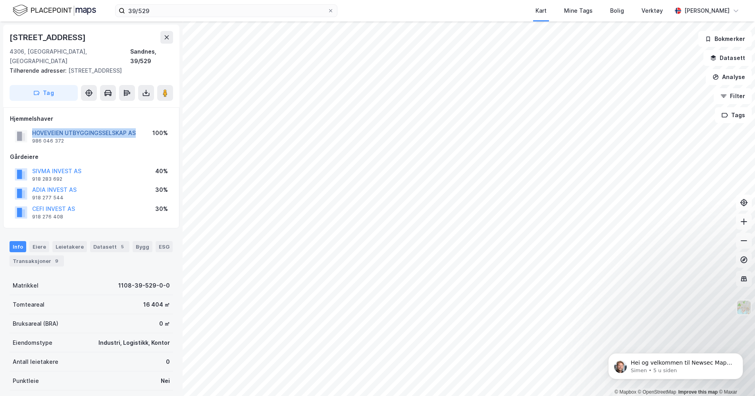 The image size is (755, 396). What do you see at coordinates (725, 39) in the screenshot?
I see `button: Bokmerker` at bounding box center [725, 39].